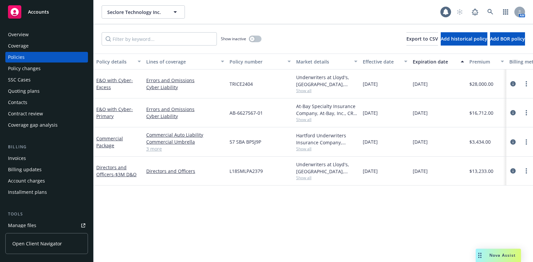  Describe the element at coordinates (25, 170) in the screenshot. I see `div: Billing updates` at that location.